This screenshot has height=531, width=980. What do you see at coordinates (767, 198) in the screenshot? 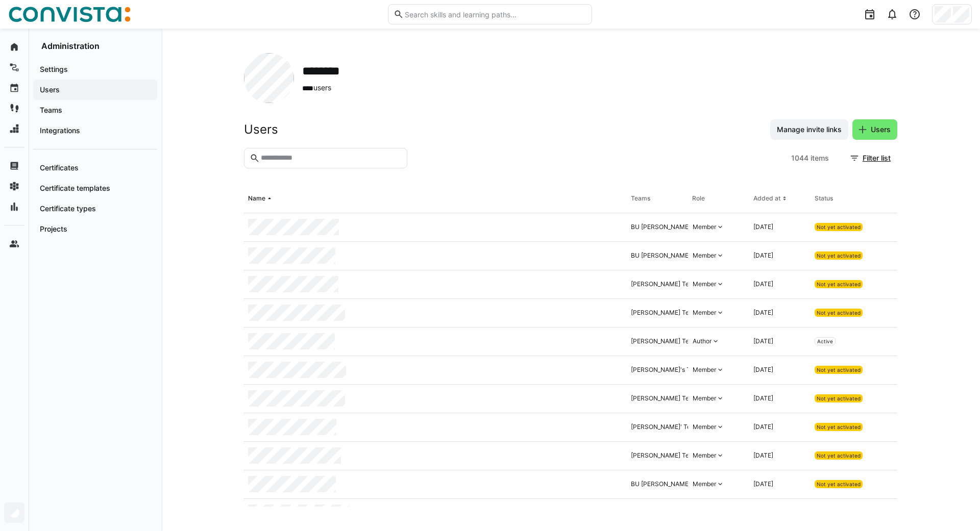
I see `div: Added at` at bounding box center [767, 198].